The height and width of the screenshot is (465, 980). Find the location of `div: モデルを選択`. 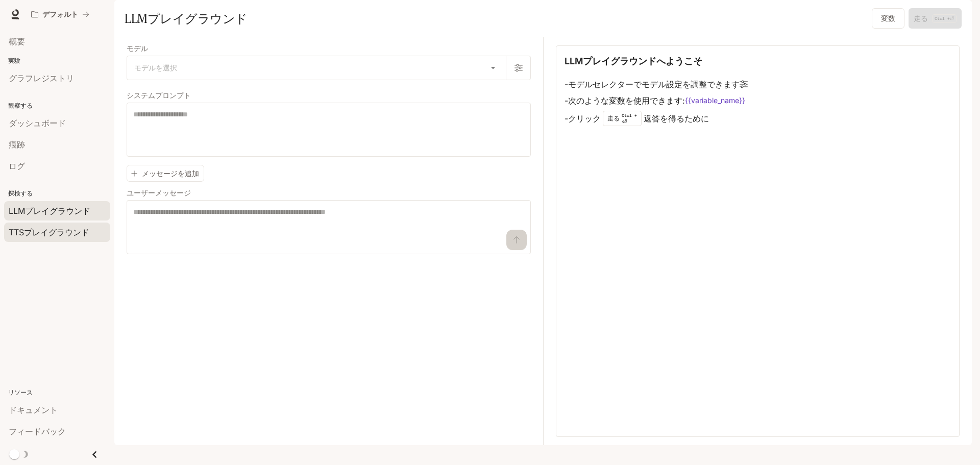

div: モデルを選択 is located at coordinates (317, 68).